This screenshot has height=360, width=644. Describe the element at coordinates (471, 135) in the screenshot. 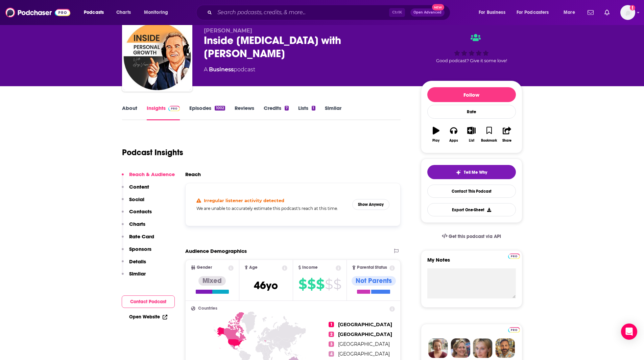

I see `button: List` at that location.